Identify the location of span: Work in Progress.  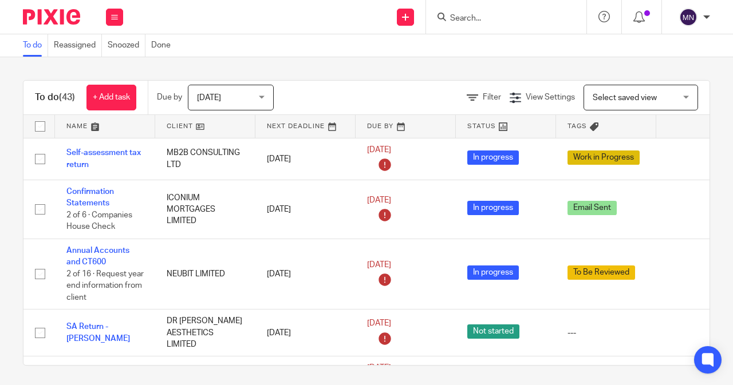
(604, 157).